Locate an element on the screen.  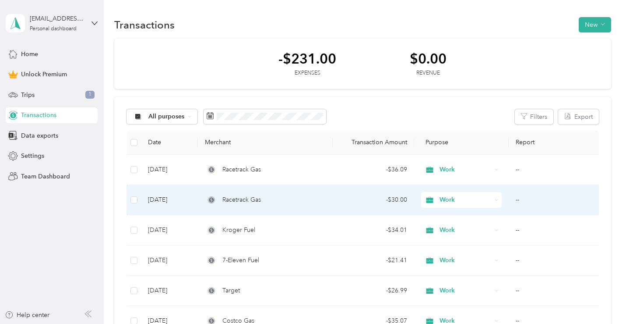
span: 1 is located at coordinates (90, 95).